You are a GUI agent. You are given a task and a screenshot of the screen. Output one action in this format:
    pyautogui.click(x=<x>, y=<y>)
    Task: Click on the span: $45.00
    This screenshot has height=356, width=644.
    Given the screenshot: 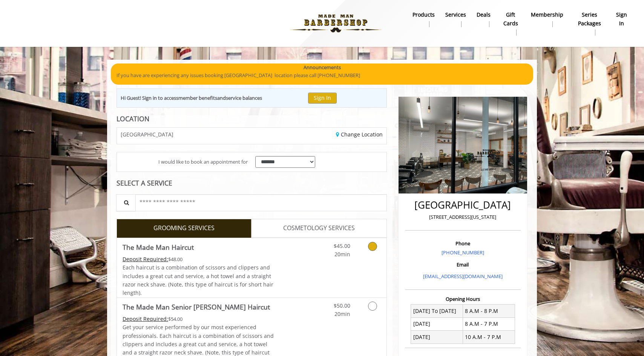 What is the action you would take?
    pyautogui.click(x=342, y=246)
    